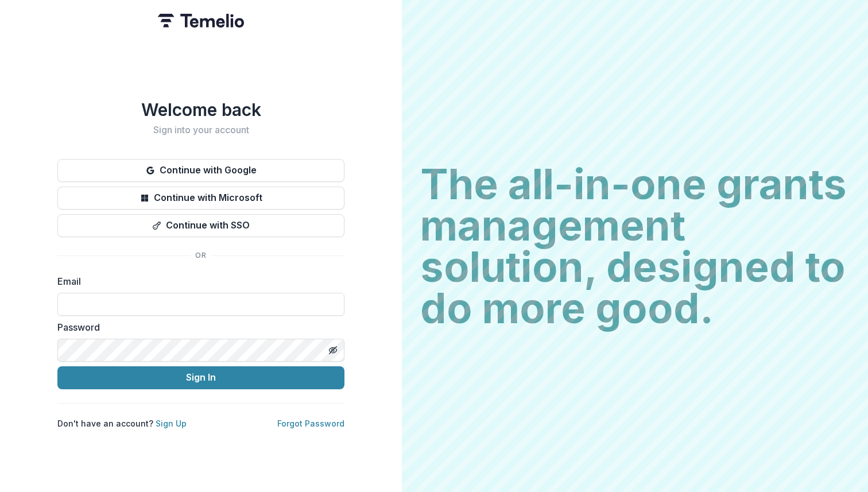 The width and height of the screenshot is (868, 492). What do you see at coordinates (201, 21) in the screenshot?
I see `img: Temelio` at bounding box center [201, 21].